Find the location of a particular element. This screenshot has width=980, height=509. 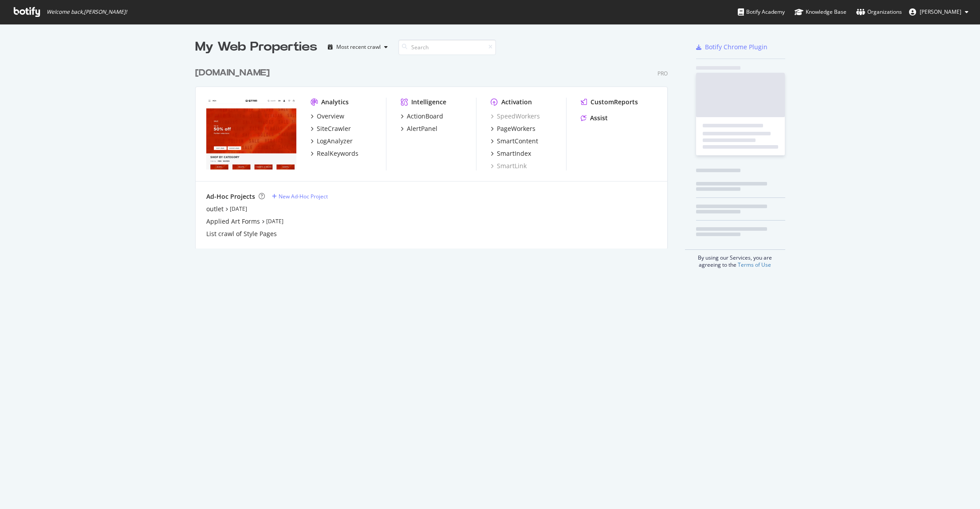

div: My Web Properties is located at coordinates (256, 47).